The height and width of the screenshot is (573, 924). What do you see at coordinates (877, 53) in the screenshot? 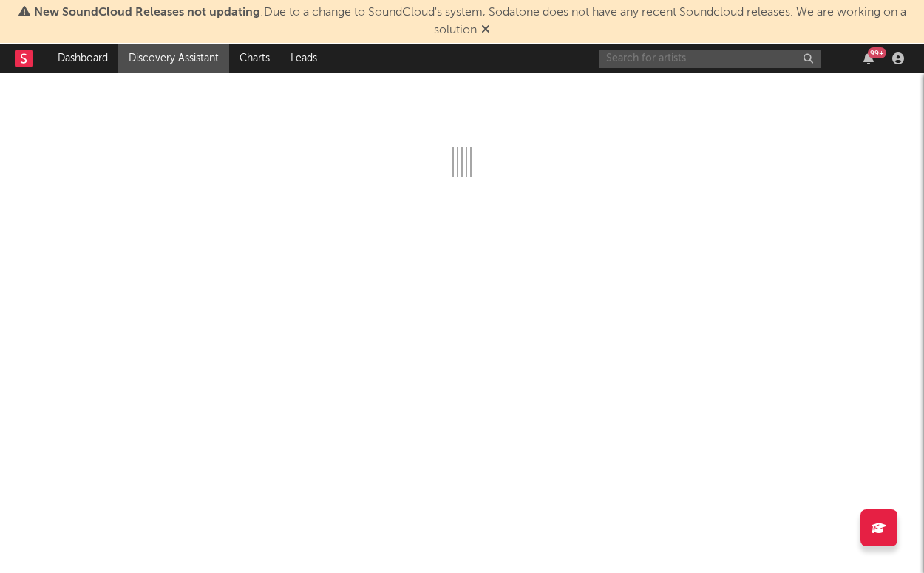
I see `div: 99 +` at bounding box center [877, 53].